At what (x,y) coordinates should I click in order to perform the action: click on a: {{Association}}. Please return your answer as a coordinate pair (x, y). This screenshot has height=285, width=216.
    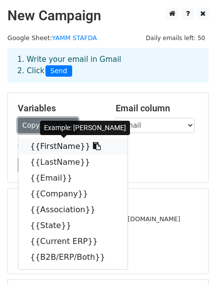
    Looking at the image, I should click on (73, 210).